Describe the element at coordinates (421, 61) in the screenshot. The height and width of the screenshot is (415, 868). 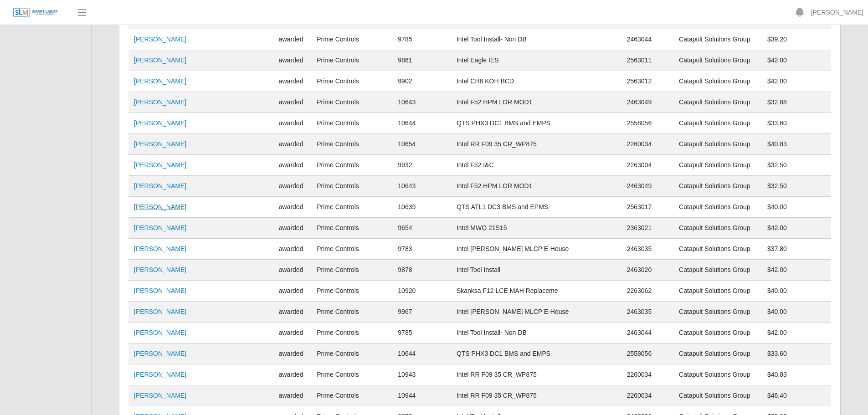
I see `td: 9861` at that location.